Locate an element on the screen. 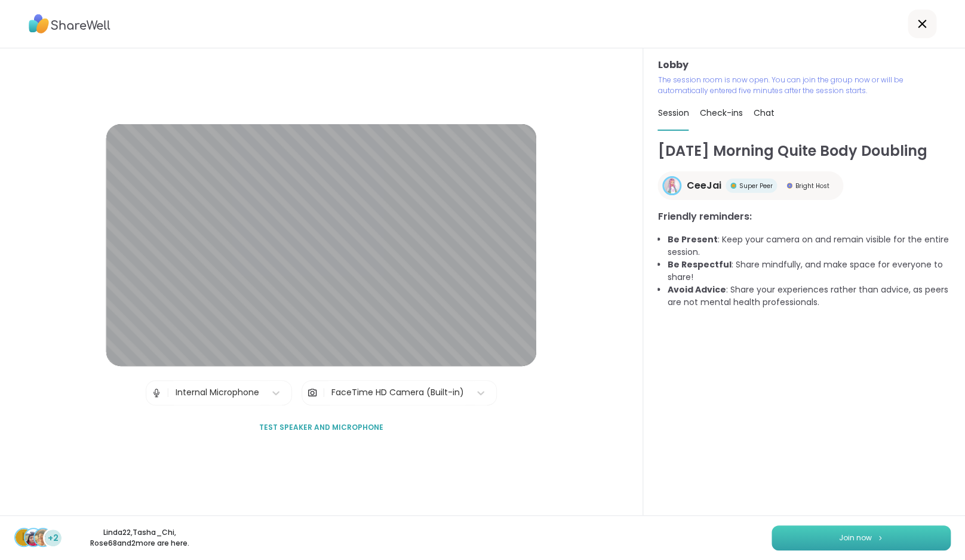 The width and height of the screenshot is (965, 560). img: ShareWell Logomark is located at coordinates (881, 537).